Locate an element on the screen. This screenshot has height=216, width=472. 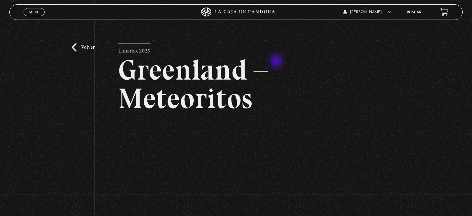
a: View your shopping cart is located at coordinates (444, 12).